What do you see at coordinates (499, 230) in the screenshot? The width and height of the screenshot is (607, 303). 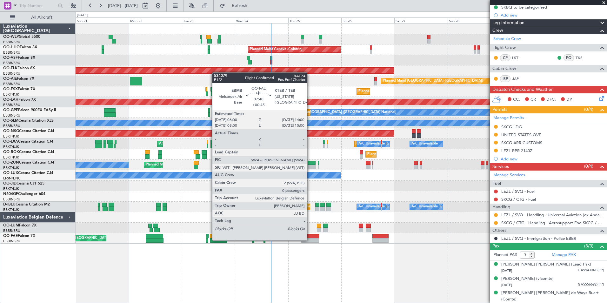 I see `span: Others` at bounding box center [499, 230].